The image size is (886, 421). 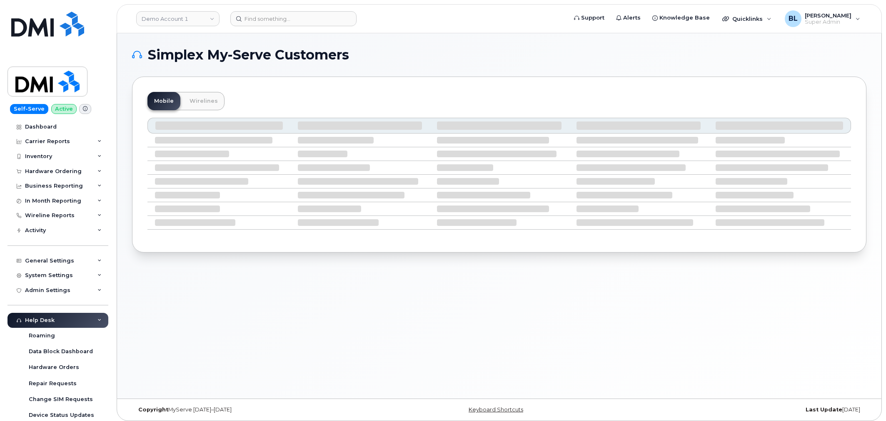 What do you see at coordinates (824, 410) in the screenshot?
I see `strong: Last Update` at bounding box center [824, 410].